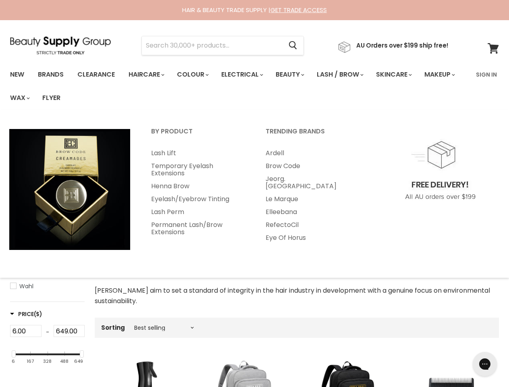  I want to click on a: Permanent Lash/Brow Extensions, so click(197, 228).